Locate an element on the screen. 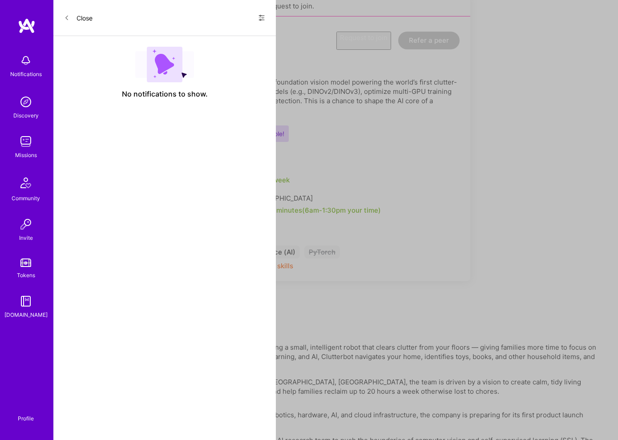  img: discovery is located at coordinates (26, 102).